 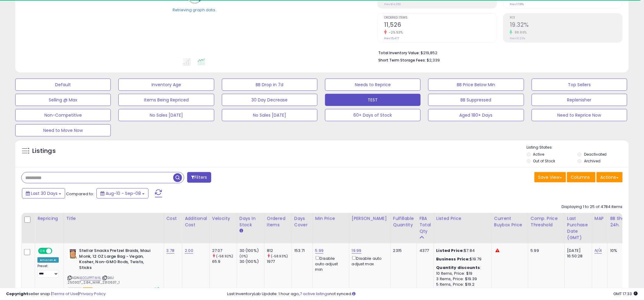 What do you see at coordinates (278, 222) in the screenshot?
I see `div: Ordered Items` at bounding box center [278, 222].